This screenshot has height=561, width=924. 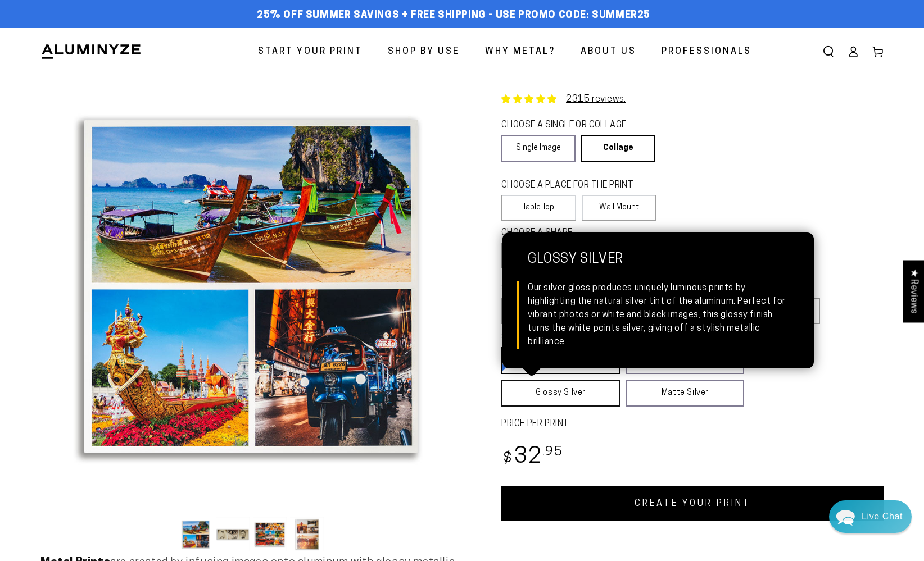 What do you see at coordinates (619, 208) in the screenshot?
I see `label: Wall Mount` at bounding box center [619, 208].